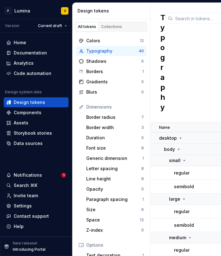 This screenshot has width=221, height=256. I want to click on p: Introducing Portal, so click(29, 249).